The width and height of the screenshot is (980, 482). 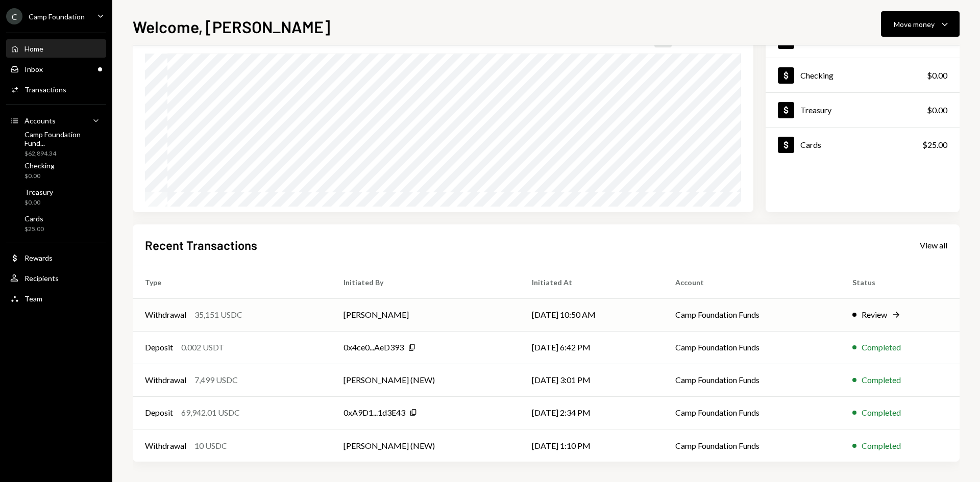 What do you see at coordinates (373, 348) in the screenshot?
I see `div: 0x4ce0...AeD393` at bounding box center [373, 348].